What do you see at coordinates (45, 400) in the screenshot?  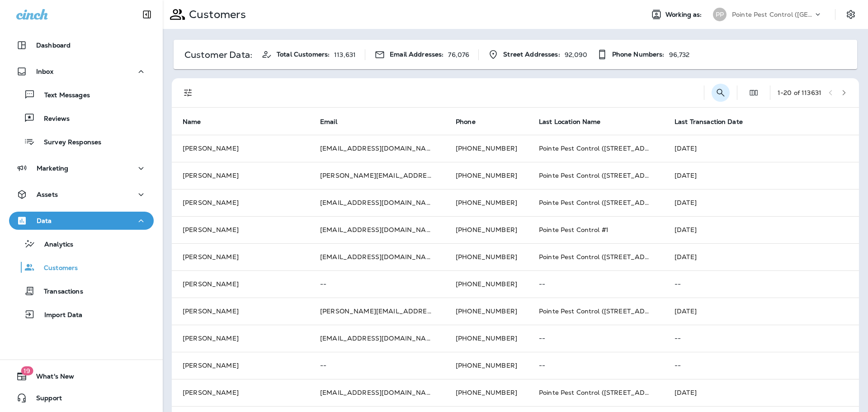 I see `span: Support` at bounding box center [45, 400].